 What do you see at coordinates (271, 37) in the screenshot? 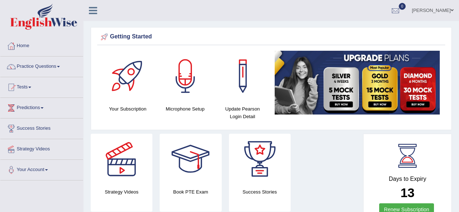
I see `div: Getting Started` at bounding box center [271, 37].